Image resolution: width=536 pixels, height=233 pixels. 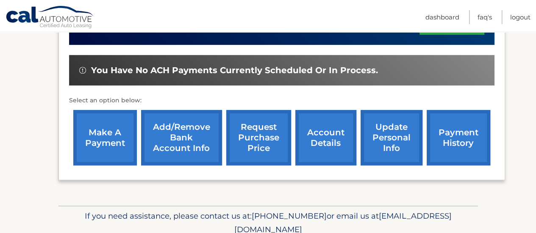 I want to click on a: Logout, so click(x=520, y=17).